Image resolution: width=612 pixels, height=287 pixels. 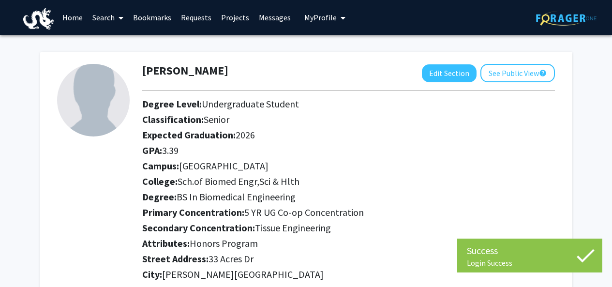 What do you see at coordinates (293, 227) in the screenshot?
I see `span: Tissue Engineering` at bounding box center [293, 227].